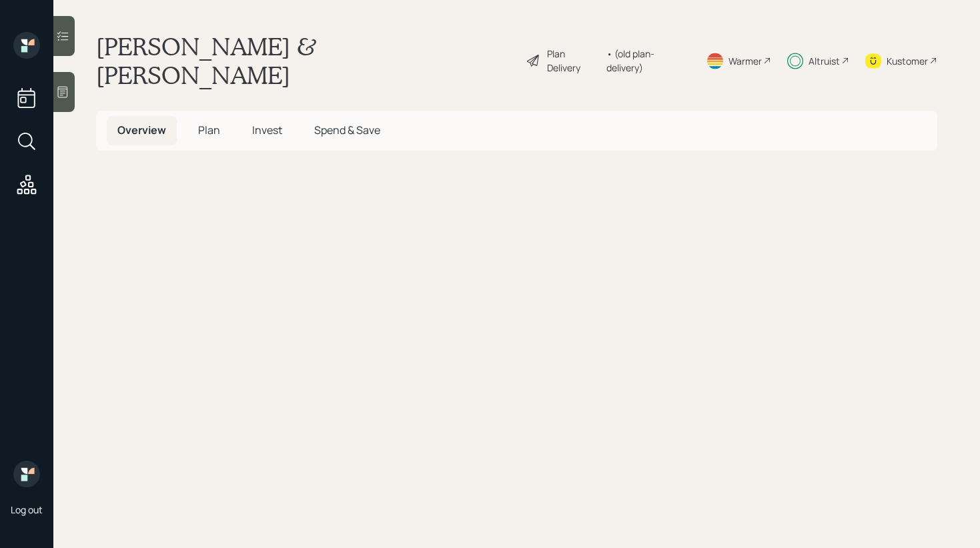 This screenshot has height=548, width=980. What do you see at coordinates (745, 61) in the screenshot?
I see `div: Warmer` at bounding box center [745, 61].